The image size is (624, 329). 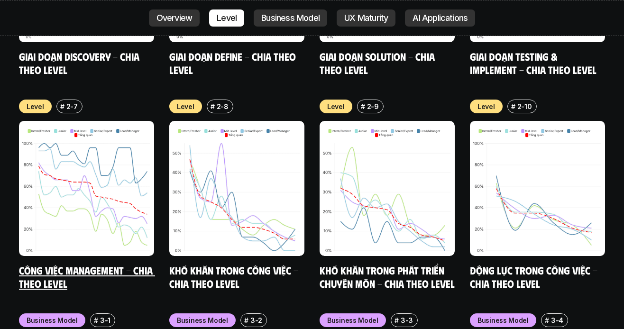 I want to click on p: 3-1, so click(x=105, y=320).